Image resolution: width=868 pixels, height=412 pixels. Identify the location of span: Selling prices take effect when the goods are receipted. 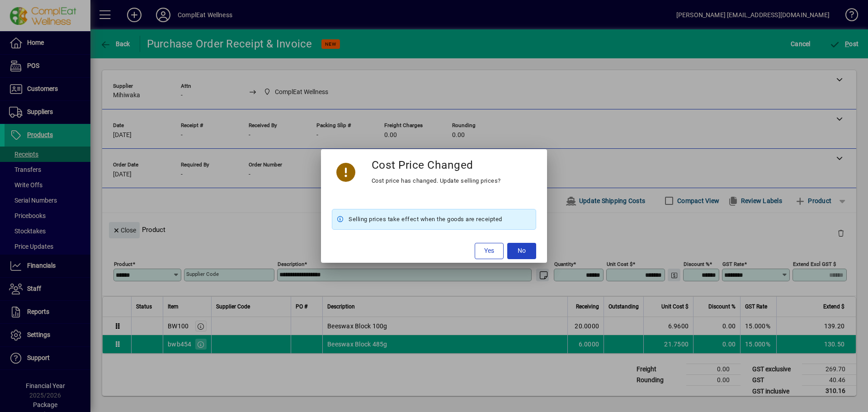
(425, 219).